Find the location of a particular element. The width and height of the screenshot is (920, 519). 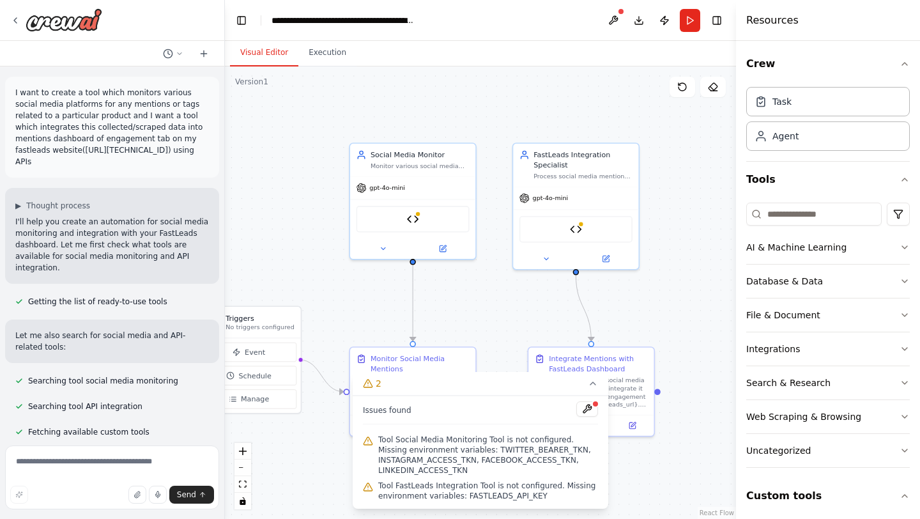

div: Integrate Mentions with FastLeads Dashboard is located at coordinates (598, 364).